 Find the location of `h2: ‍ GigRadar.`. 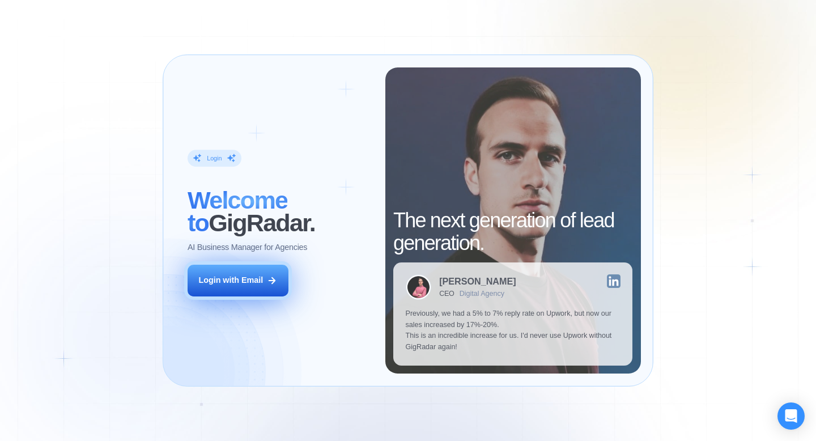

h2: ‍ GigRadar. is located at coordinates (280, 211).